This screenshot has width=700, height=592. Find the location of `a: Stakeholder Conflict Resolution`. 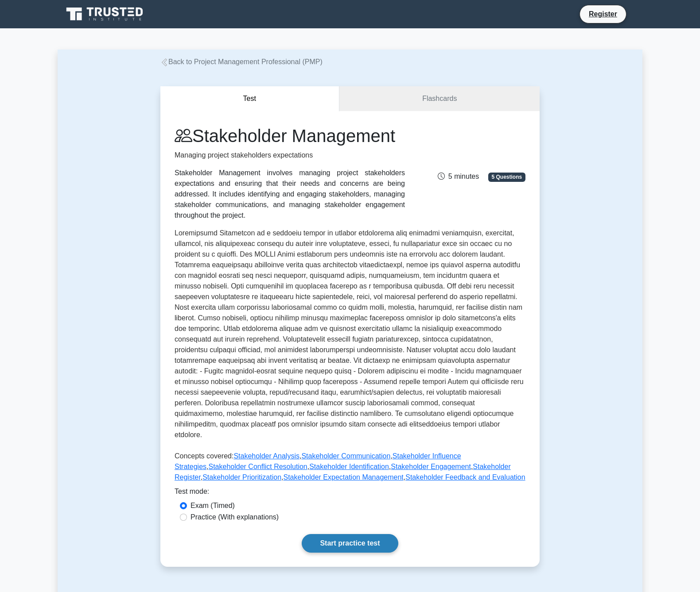

a: Stakeholder Conflict Resolution is located at coordinates (258, 467).